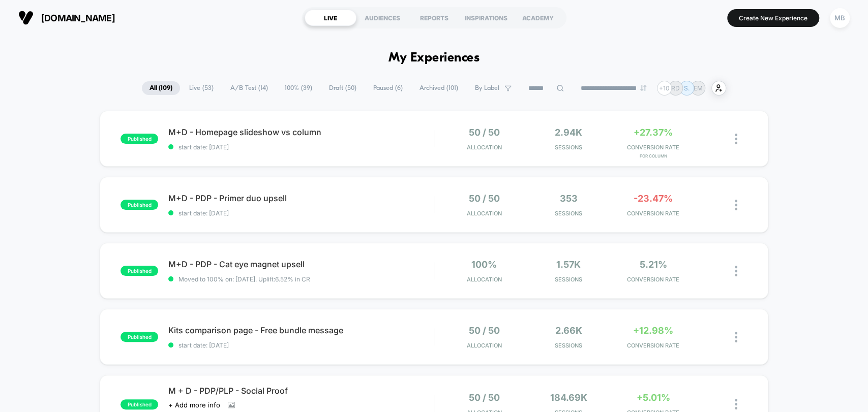 This screenshot has width=868, height=412. Describe the element at coordinates (773, 18) in the screenshot. I see `button: Create New Experience` at that location.